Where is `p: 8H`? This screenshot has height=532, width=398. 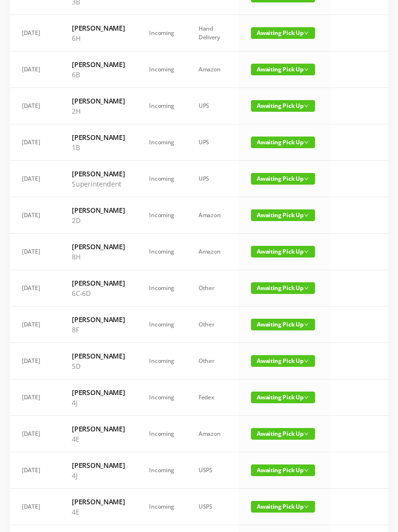 p: 8H is located at coordinates (98, 256).